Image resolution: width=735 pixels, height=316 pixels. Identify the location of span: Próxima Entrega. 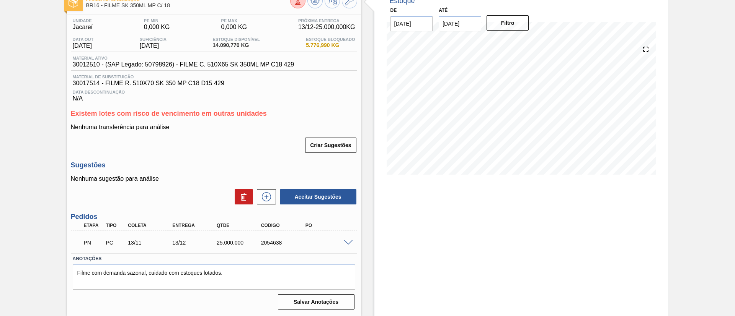
(326, 21).